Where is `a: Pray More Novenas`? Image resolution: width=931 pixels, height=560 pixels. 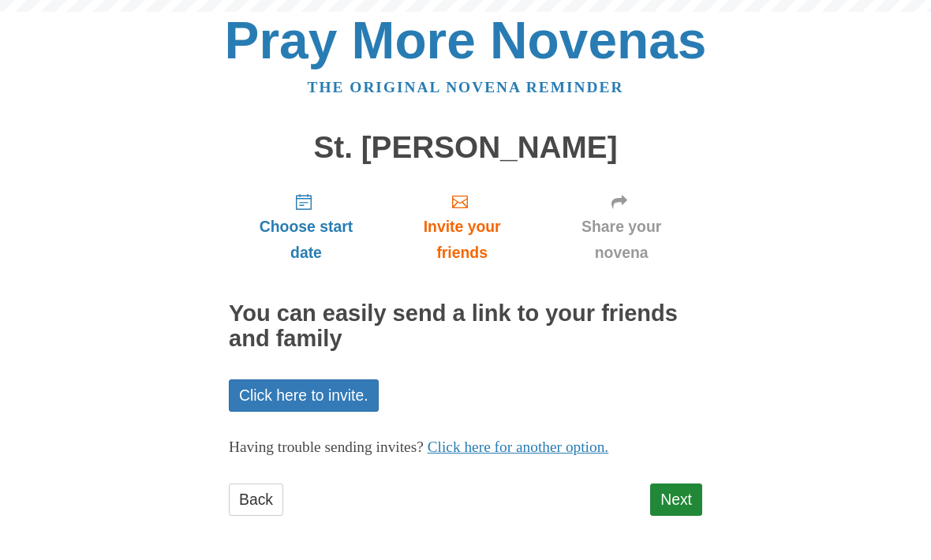 a: Pray More Novenas is located at coordinates (465, 40).